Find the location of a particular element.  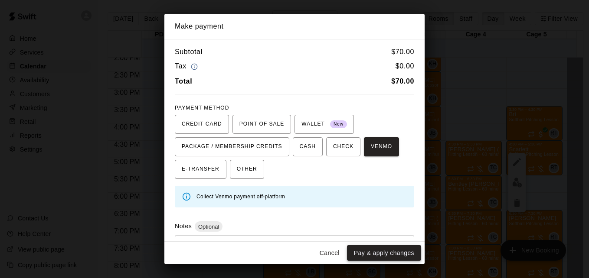

b: Total is located at coordinates (183, 81).